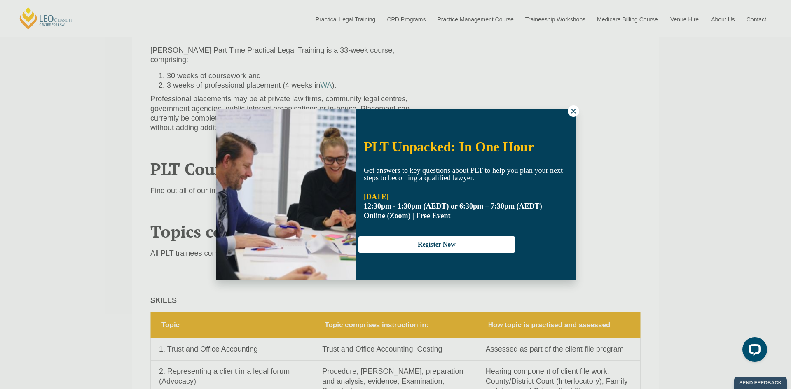 The width and height of the screenshot is (791, 389). Describe the element at coordinates (453, 206) in the screenshot. I see `strong: 12:30pm - 1:30pm (AEDT) or 6:30pm – 7:30pm (AEDT)` at that location.